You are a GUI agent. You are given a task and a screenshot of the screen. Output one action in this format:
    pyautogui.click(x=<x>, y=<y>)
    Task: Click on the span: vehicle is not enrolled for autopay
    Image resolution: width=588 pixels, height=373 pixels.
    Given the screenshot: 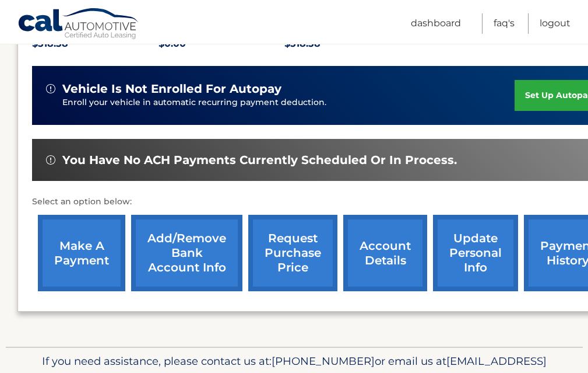 What is the action you would take?
    pyautogui.click(x=172, y=89)
    